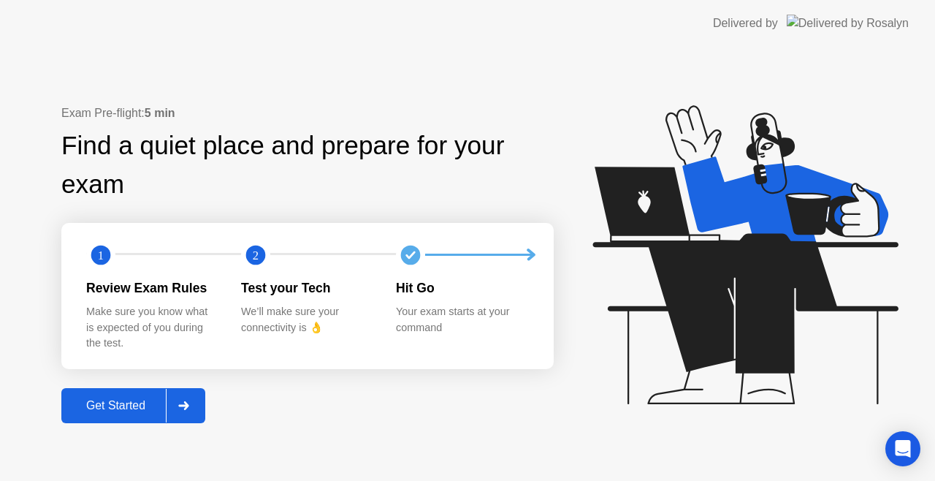 This screenshot has height=481, width=935. I want to click on img: Delivered by Rosalyn, so click(847, 23).